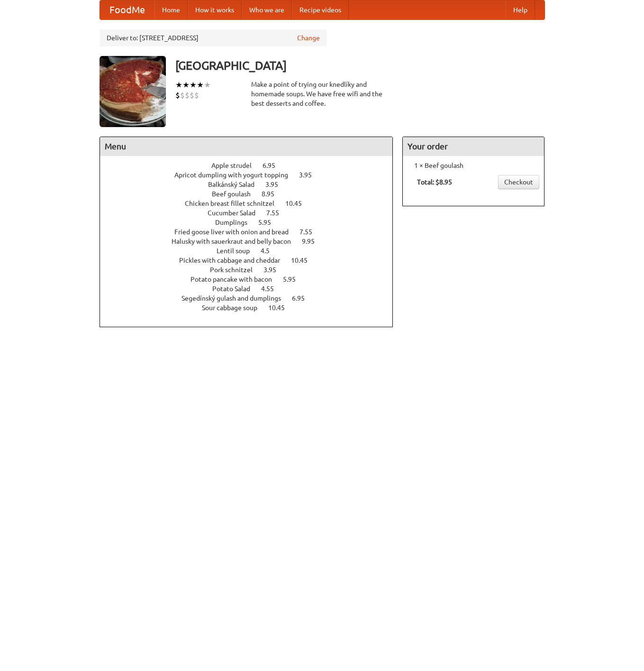  What do you see at coordinates (270, 251) in the screenshot?
I see `span: 4.5` at bounding box center [270, 251].